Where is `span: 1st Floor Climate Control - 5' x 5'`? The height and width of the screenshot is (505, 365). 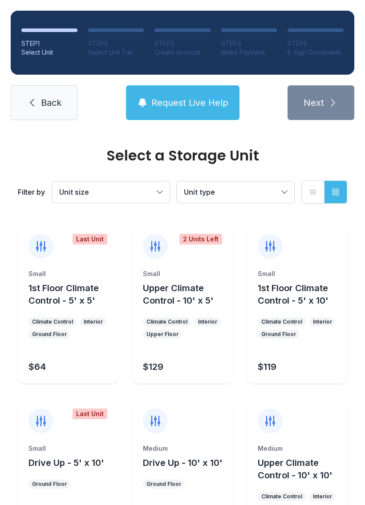 span: 1st Floor Climate Control - 5' x 5' is located at coordinates (64, 295).